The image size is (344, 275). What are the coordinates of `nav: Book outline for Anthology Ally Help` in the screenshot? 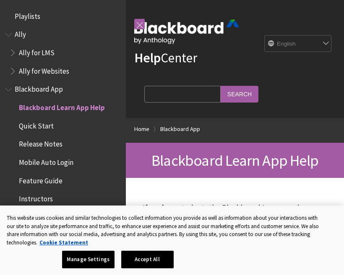 It's located at (63, 53).